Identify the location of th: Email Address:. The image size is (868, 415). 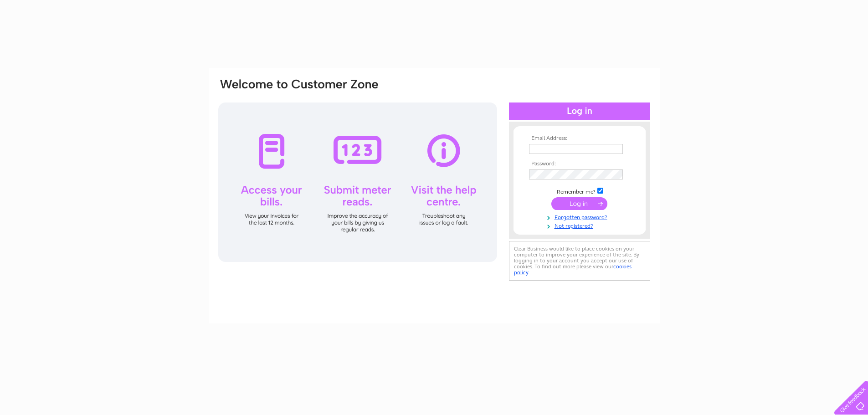
(580, 138).